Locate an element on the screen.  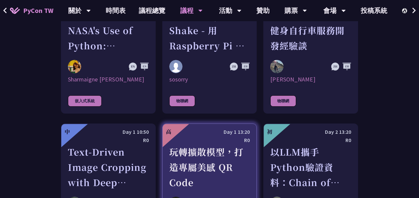
div: Raspberry Shake - 用 Raspberry Pi 與 Python 偵測地震和監控地球活動 is located at coordinates (210, 30).